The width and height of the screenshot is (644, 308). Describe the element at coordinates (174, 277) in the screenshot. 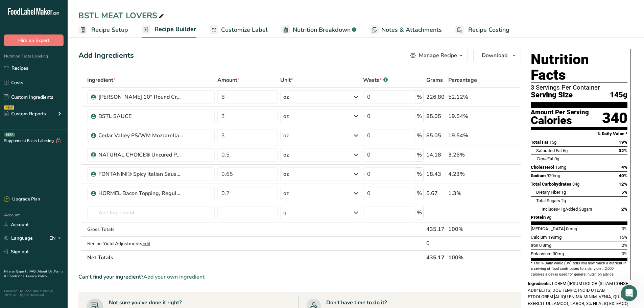

I see `span: Add your own ingredient` at that location.